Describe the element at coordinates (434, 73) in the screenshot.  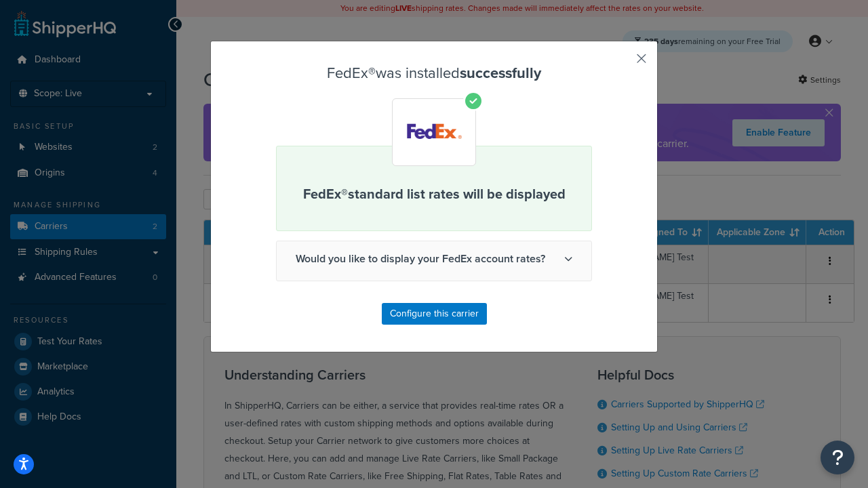
I see `h3: FedEx® was installed` at that location.